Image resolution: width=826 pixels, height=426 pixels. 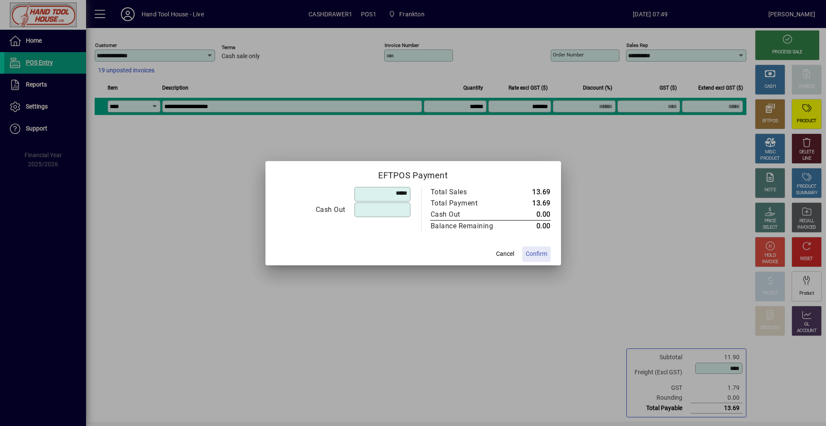 What do you see at coordinates (537, 254) in the screenshot?
I see `button: Confirm` at bounding box center [537, 254].